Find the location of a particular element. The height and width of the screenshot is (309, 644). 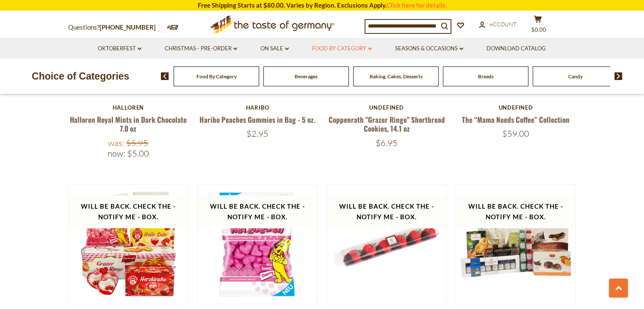

a: Halloren Royal Mints in Dark Chocolate 7.0 oz is located at coordinates (129, 124).